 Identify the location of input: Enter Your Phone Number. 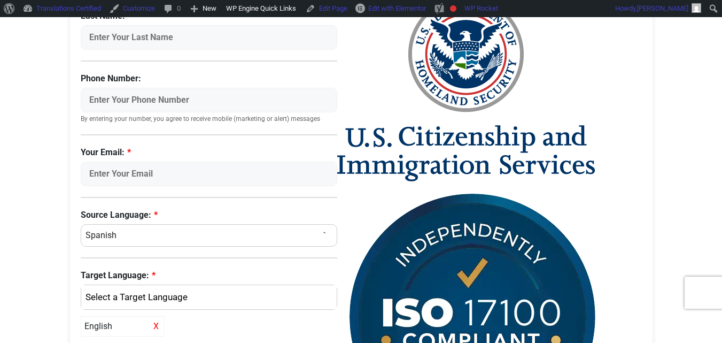
(209, 100).